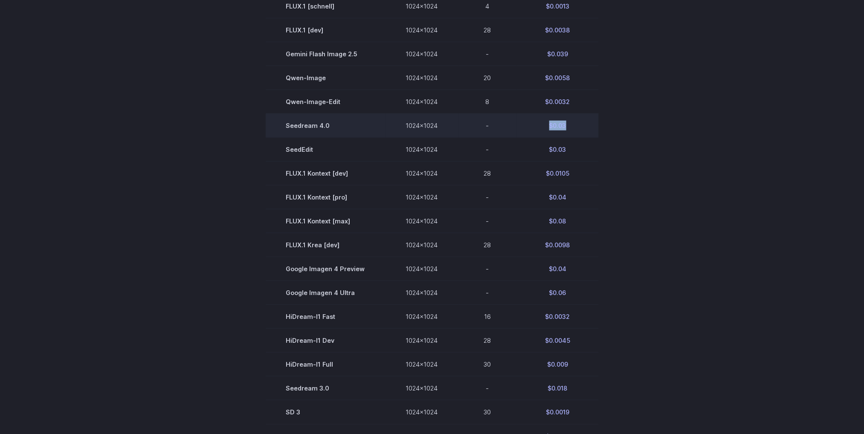  Describe the element at coordinates (558, 341) in the screenshot. I see `td: $0.0045` at that location.